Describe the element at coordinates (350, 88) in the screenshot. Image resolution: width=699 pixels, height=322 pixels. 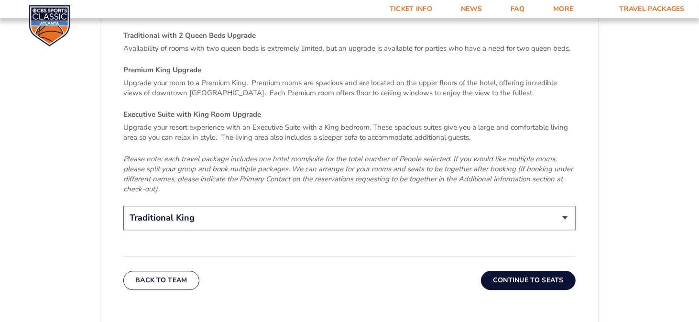
I see `p: Upgrade your room to a Premium King. Premium rooms are spacious and are located on the upper floo...` at that location.